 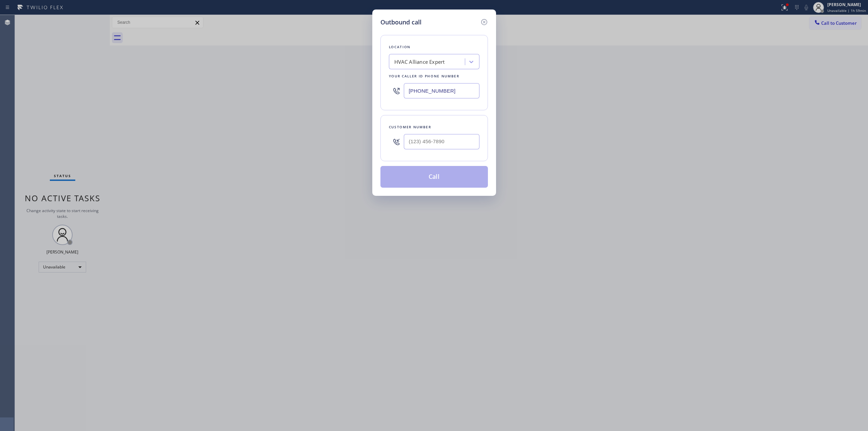 I want to click on div: HVAC Alliance Expert, so click(x=419, y=62).